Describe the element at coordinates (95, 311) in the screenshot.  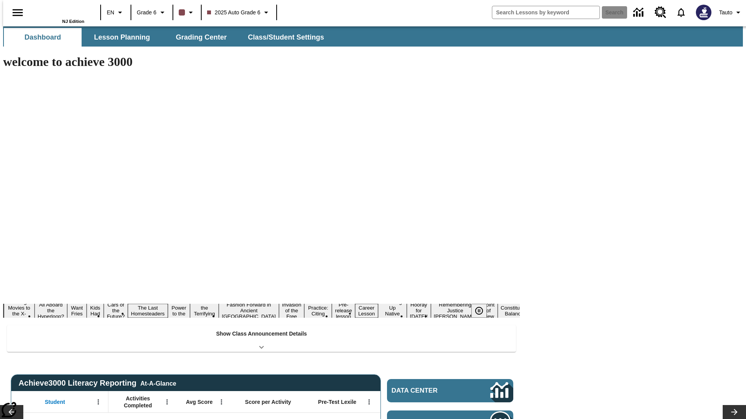
I see `button: Slide 4 Dirty Jobs Kids Had To Do` at that location.